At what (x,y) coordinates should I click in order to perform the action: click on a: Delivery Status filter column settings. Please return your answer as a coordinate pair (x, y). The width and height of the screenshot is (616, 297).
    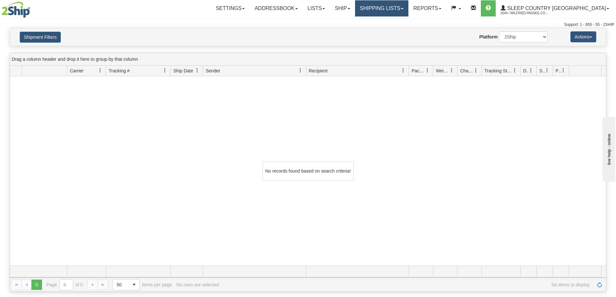
    Looking at the image, I should click on (531, 70).